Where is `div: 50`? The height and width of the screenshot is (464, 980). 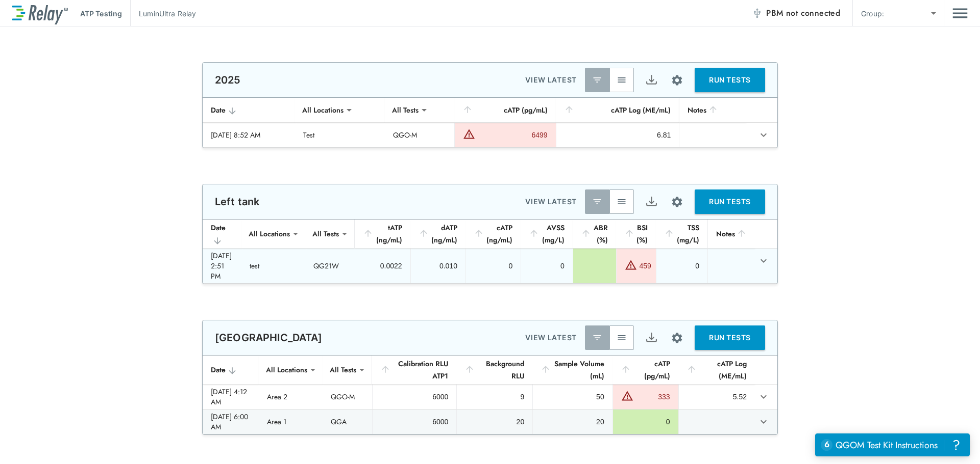
div: 50 is located at coordinates (572, 397).